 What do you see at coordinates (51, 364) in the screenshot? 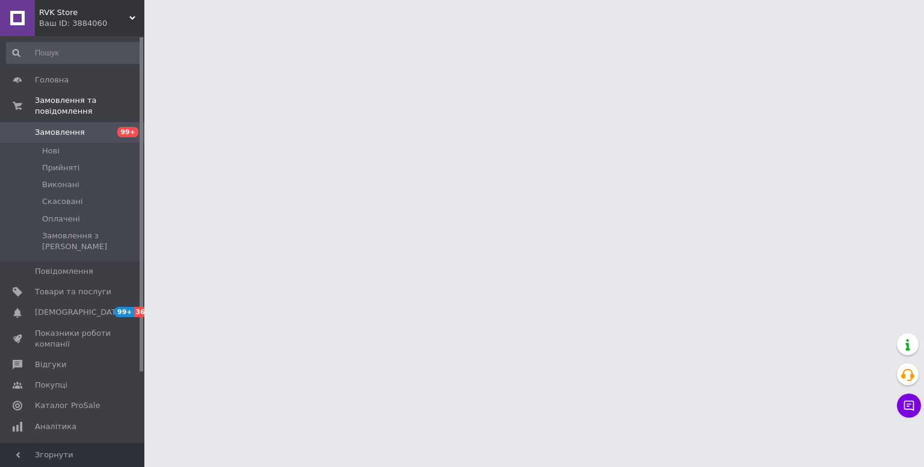
I see `span: Відгуки` at bounding box center [51, 364].